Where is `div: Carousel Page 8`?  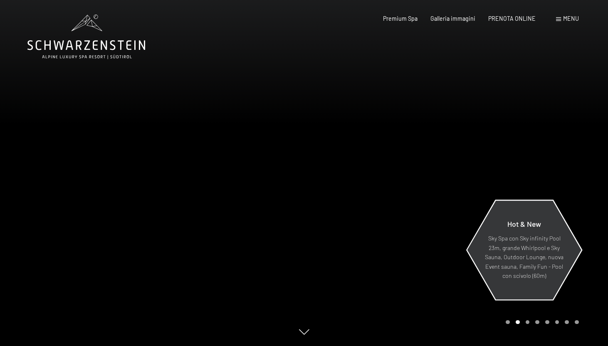
div: Carousel Page 8 is located at coordinates (577, 323).